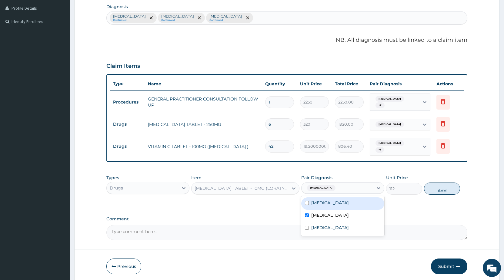  I want to click on h3: Claim Items, so click(123, 66).